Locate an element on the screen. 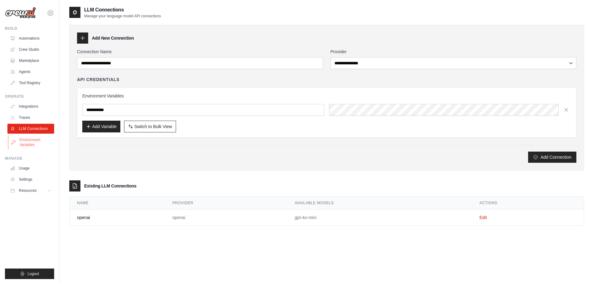 This screenshot has height=284, width=594. a: Integrations is located at coordinates (31, 106).